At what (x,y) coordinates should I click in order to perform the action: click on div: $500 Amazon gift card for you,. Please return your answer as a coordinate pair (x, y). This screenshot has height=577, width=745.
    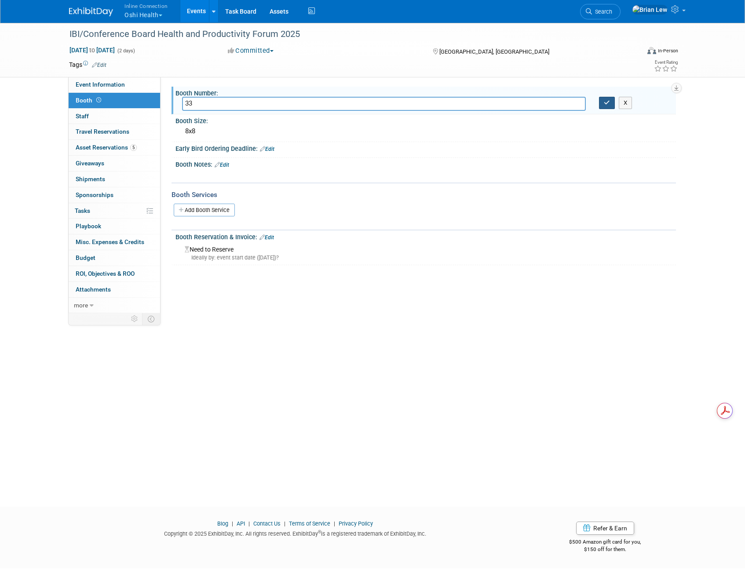
    Looking at the image, I should click on (605, 543).